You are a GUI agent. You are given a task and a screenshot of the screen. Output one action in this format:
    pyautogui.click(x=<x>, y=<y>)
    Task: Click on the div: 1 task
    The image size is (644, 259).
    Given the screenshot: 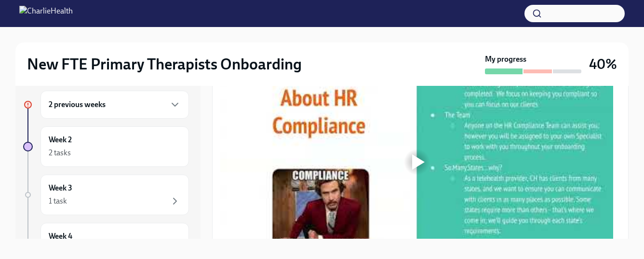 What is the action you would take?
    pyautogui.click(x=58, y=201)
    